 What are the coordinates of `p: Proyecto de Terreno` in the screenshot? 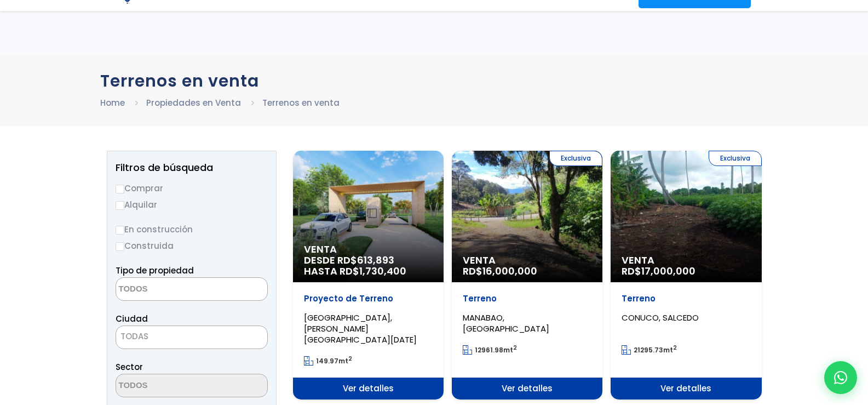 It's located at (368, 299).